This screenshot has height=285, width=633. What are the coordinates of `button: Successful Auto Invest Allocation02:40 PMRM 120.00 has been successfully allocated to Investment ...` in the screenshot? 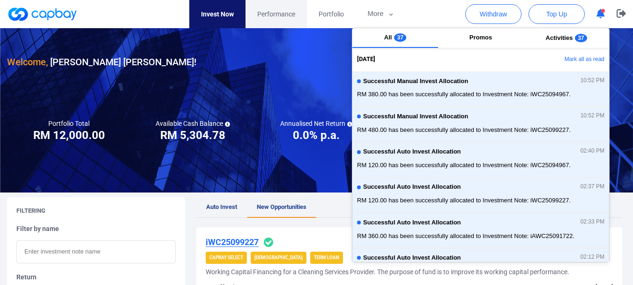 It's located at (481, 159).